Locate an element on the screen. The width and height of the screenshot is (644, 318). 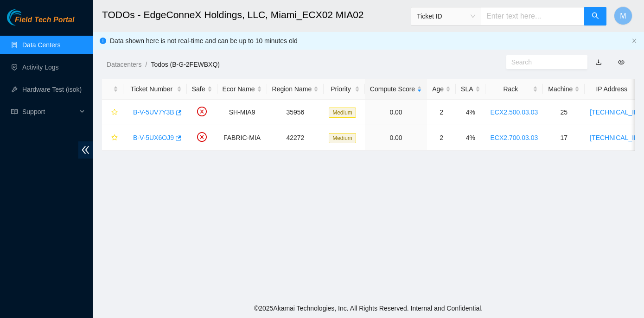
span: search is located at coordinates (595, 16).